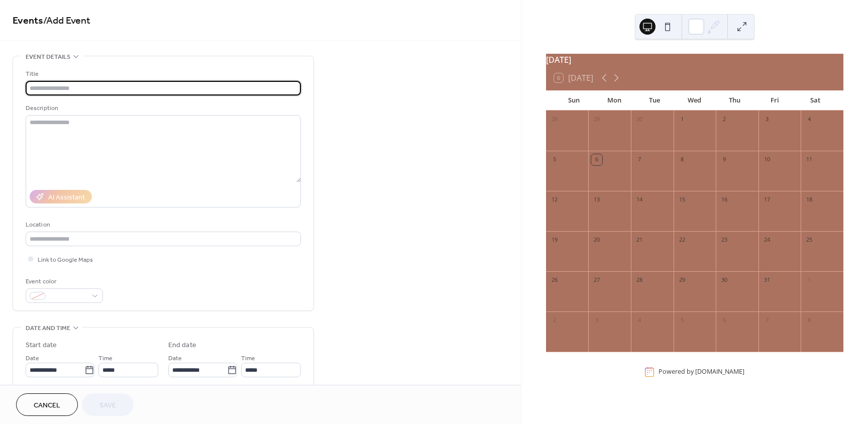 Image resolution: width=868 pixels, height=424 pixels. Describe the element at coordinates (27, 21) in the screenshot. I see `a: Events` at that location.